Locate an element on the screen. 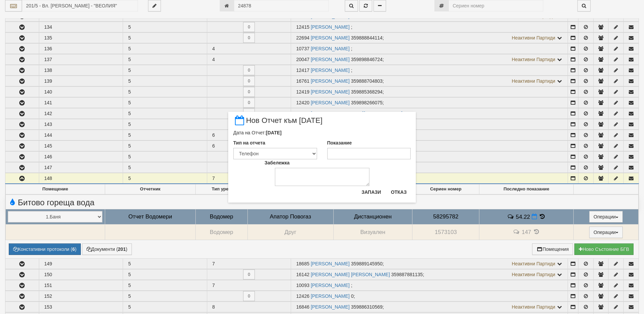 The height and width of the screenshot is (314, 644). span: Дата на Отчет: is located at coordinates (257, 133).